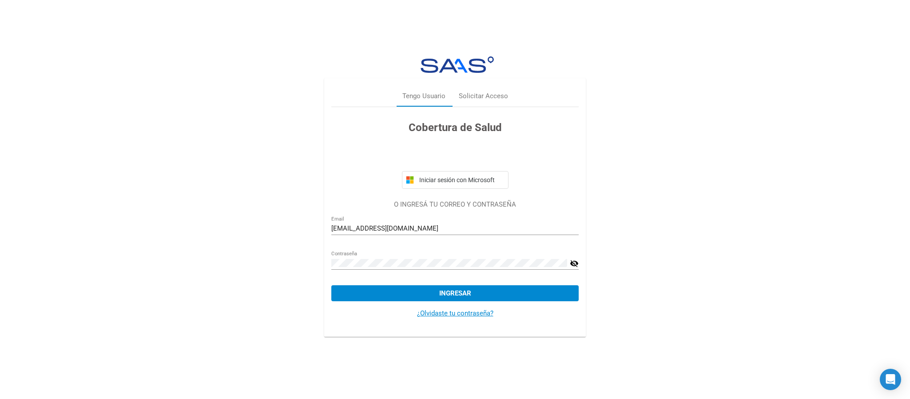 The width and height of the screenshot is (910, 399). Describe the element at coordinates (455, 313) in the screenshot. I see `a: ¿Olvidaste tu contraseña?` at that location.